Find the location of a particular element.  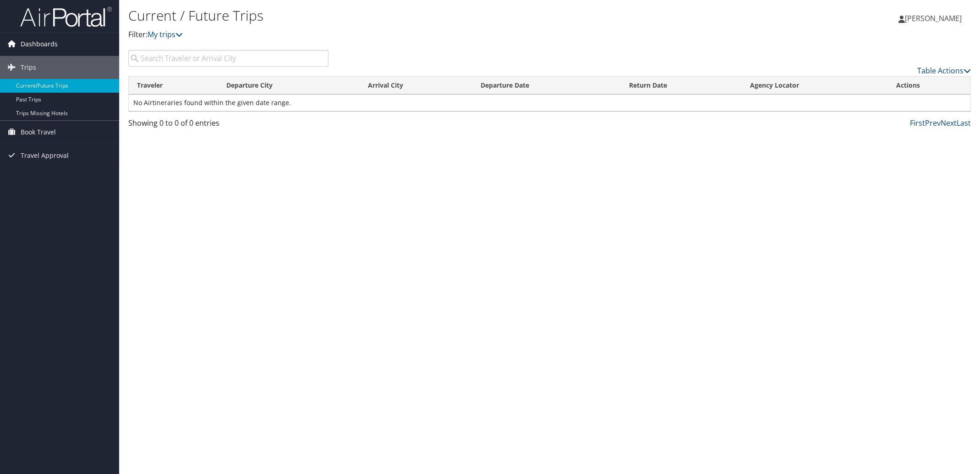

span: Trips is located at coordinates (29, 68).